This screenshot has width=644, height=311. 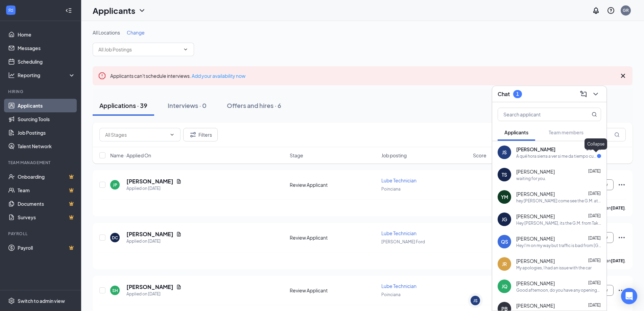 I want to click on div: A qué hora sierra a ver si me da tiempo cuando salga de aquí, so click(x=557, y=156).